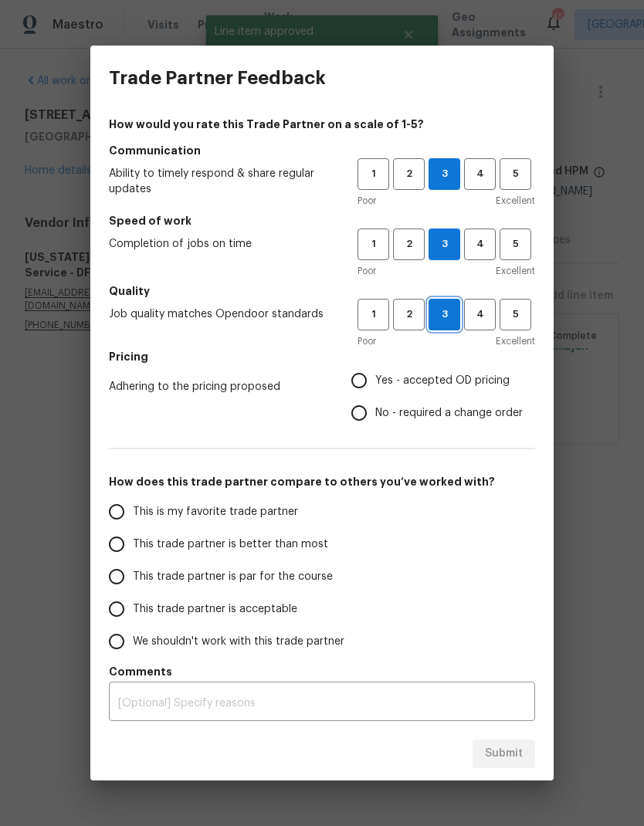 The width and height of the screenshot is (644, 826). What do you see at coordinates (322, 577) in the screenshot?
I see `div: How does this trade partner compare to others you’ve worked with?` at bounding box center [322, 577].